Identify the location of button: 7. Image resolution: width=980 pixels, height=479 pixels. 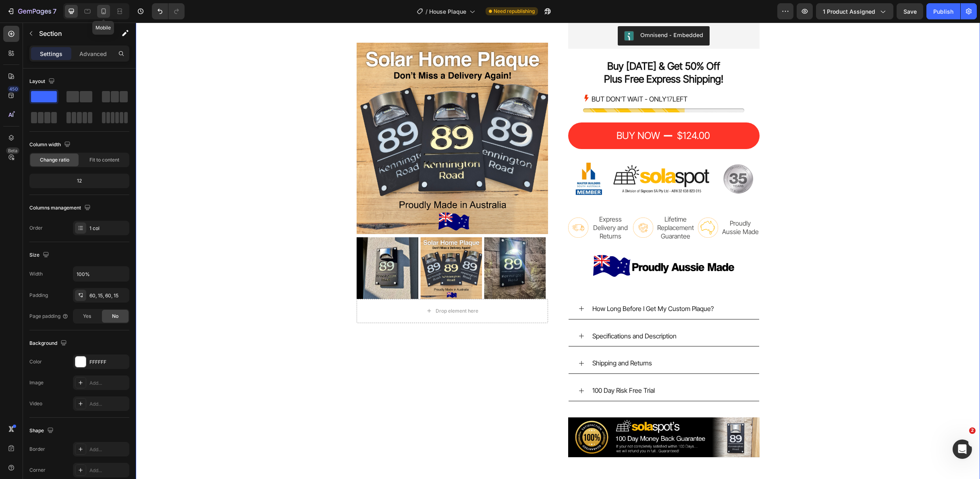
(31, 12).